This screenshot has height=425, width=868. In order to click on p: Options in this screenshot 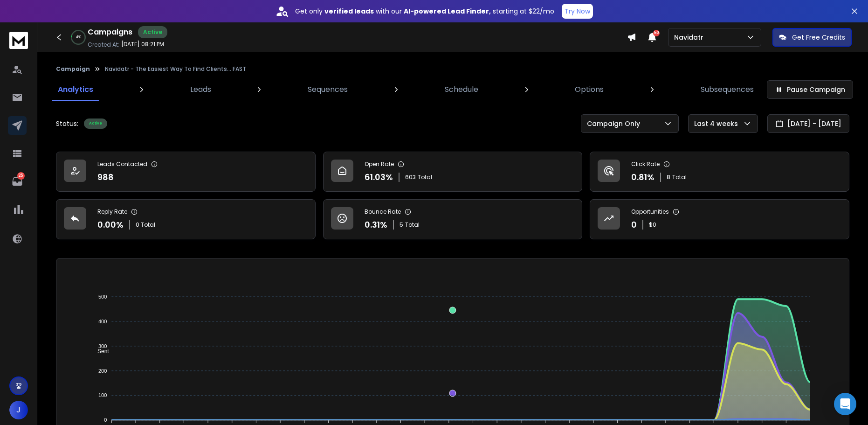, I will do `click(589, 90)`.